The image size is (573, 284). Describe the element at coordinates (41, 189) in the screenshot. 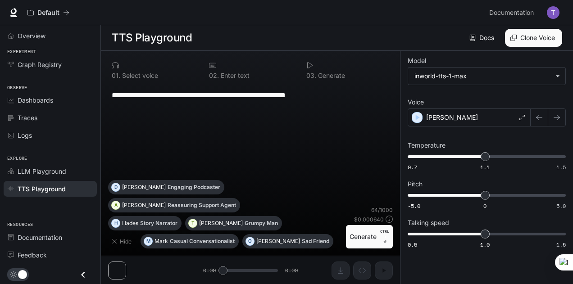

I see `span: TTS Playground` at that location.